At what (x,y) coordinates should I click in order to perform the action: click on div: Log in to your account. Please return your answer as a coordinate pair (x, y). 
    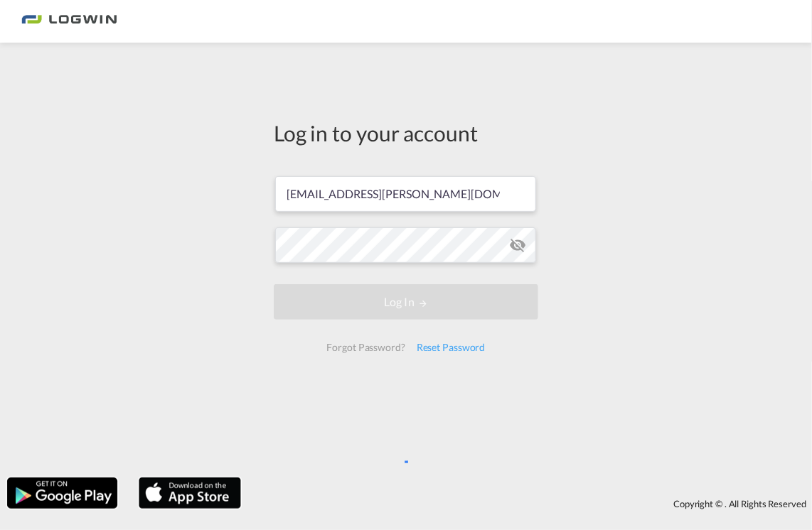
    Looking at the image, I should click on (406, 133).